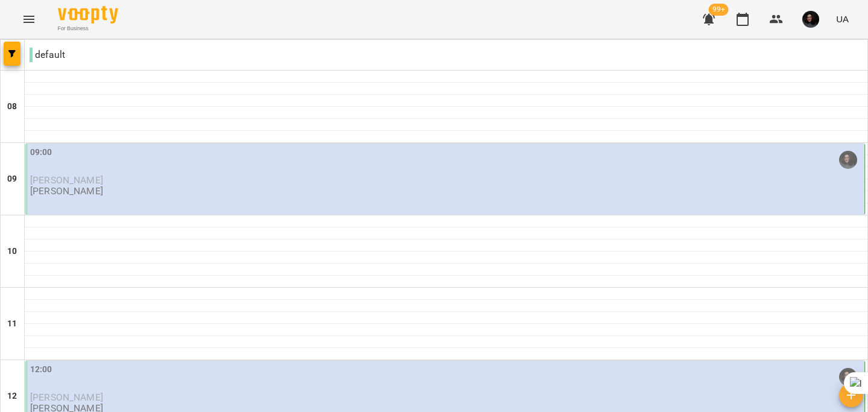 The height and width of the screenshot is (412, 868). Describe the element at coordinates (12, 179) in the screenshot. I see `h6: 09` at that location.